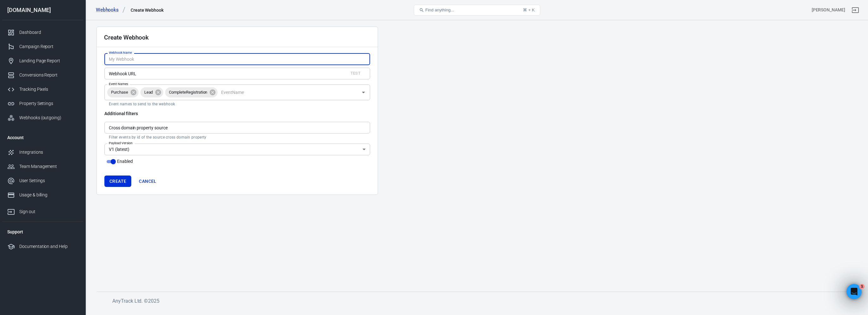 Image resolution: width=868 pixels, height=315 pixels. What do you see at coordinates (356, 74) in the screenshot?
I see `div: Send test data to the given endpoint` at bounding box center [356, 74].